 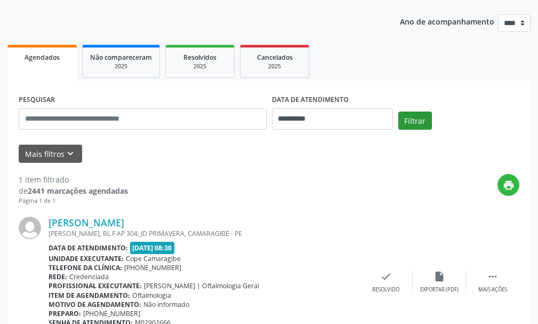 What do you see at coordinates (58, 276) in the screenshot?
I see `b: Rede:` at bounding box center [58, 276].